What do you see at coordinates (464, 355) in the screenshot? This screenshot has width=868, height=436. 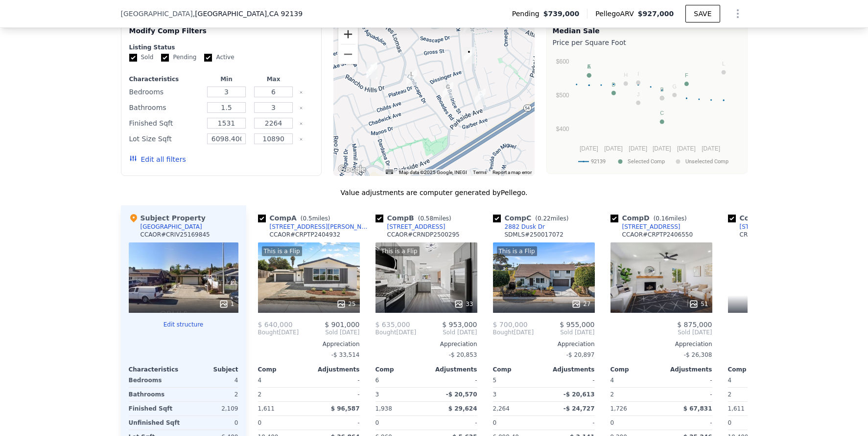 I see `span: -$ 20,853` at bounding box center [464, 355].